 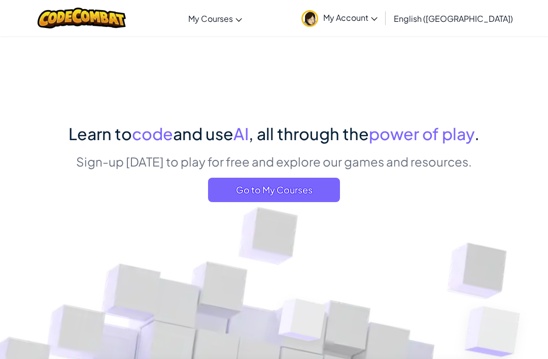 What do you see at coordinates (82, 18) in the screenshot?
I see `a: CodeCombat logo` at bounding box center [82, 18].